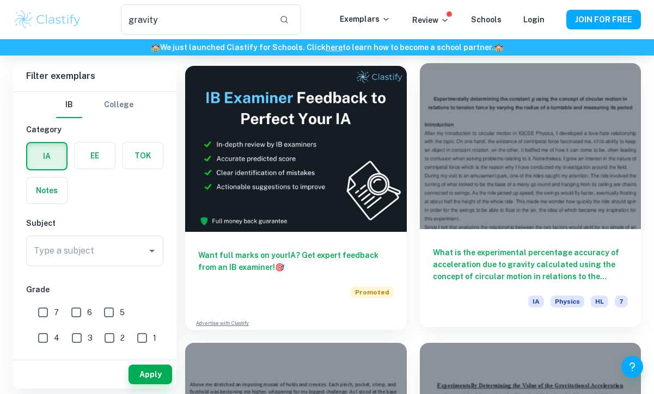 Image resolution: width=654 pixels, height=394 pixels. Describe the element at coordinates (599, 302) in the screenshot. I see `span: HL` at that location.